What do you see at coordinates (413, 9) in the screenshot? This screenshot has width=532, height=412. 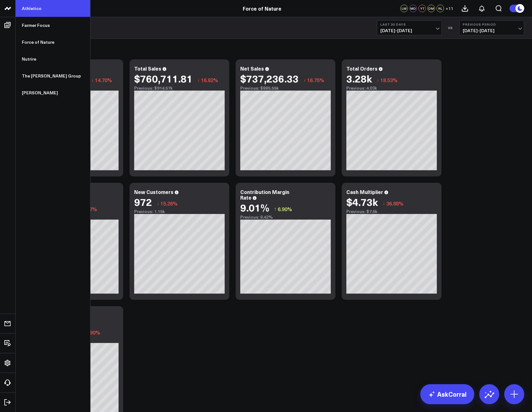 I see `div: MD` at bounding box center [413, 9].